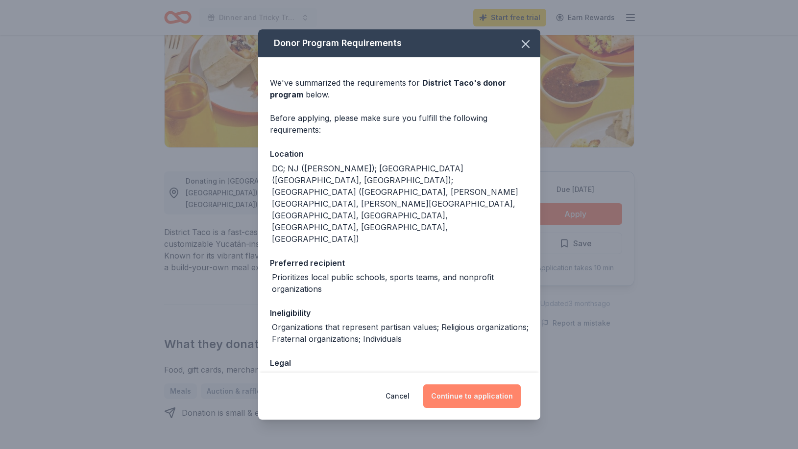 This screenshot has width=798, height=449. What do you see at coordinates (399, 154) in the screenshot?
I see `div: Location` at bounding box center [399, 154].